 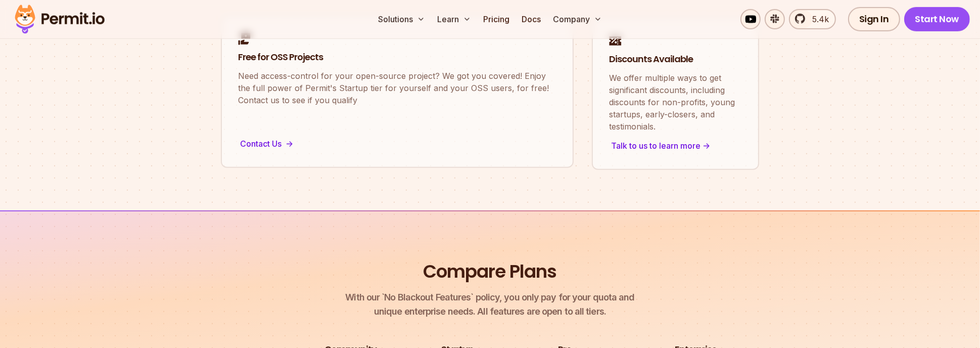 What do you see at coordinates (60, 19) in the screenshot?
I see `img: Permit logo` at bounding box center [60, 19].